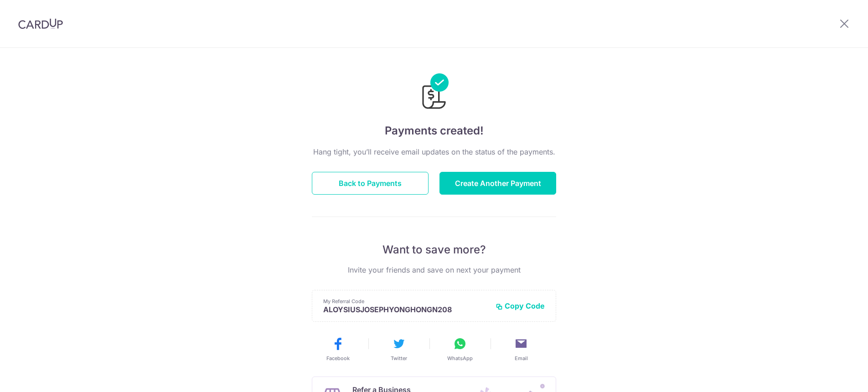 The width and height of the screenshot is (868, 392). What do you see at coordinates (406, 301) in the screenshot?
I see `p: My Referral Code` at bounding box center [406, 301].